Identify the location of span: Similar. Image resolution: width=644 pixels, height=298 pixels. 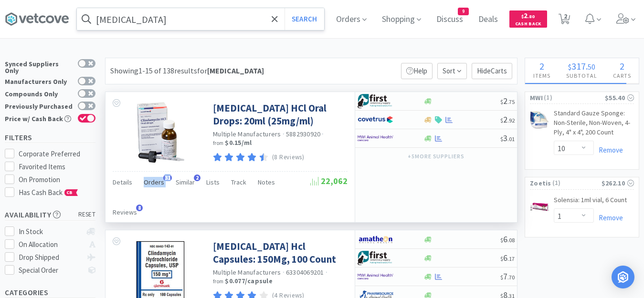
(185, 182).